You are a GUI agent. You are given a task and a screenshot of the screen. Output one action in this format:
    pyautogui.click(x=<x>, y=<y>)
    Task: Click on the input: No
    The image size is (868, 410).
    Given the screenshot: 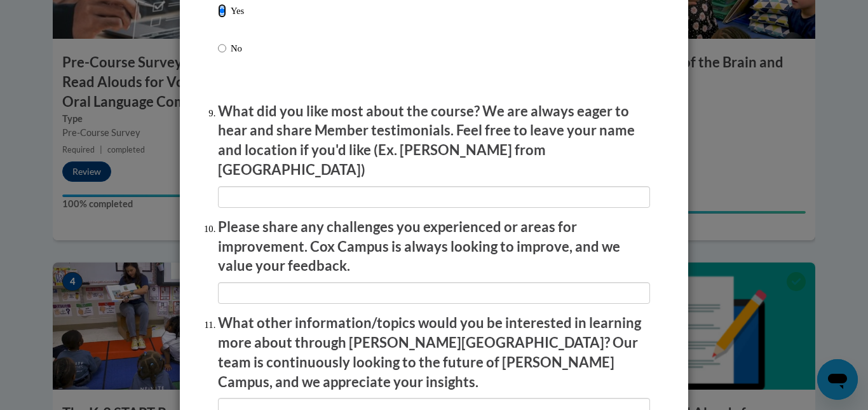 What is the action you would take?
    pyautogui.click(x=222, y=49)
    